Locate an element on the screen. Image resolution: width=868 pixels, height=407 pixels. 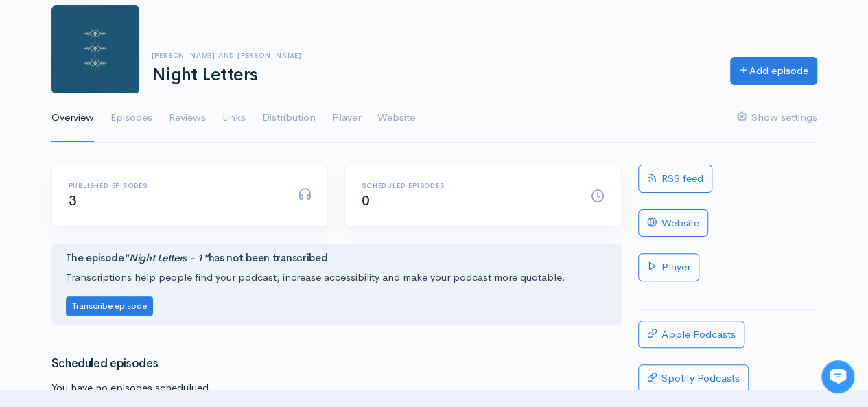
h6: Scheduled episodes is located at coordinates (468, 185).